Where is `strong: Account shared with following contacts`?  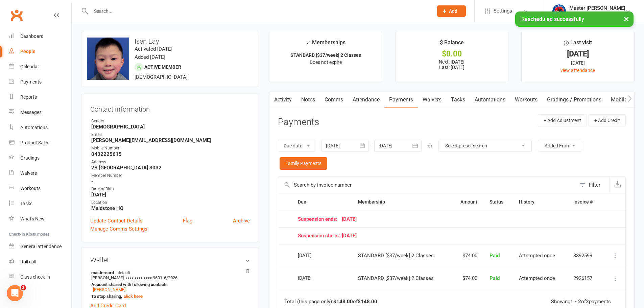
strong: Account shared with following contacts is located at coordinates (169, 285).